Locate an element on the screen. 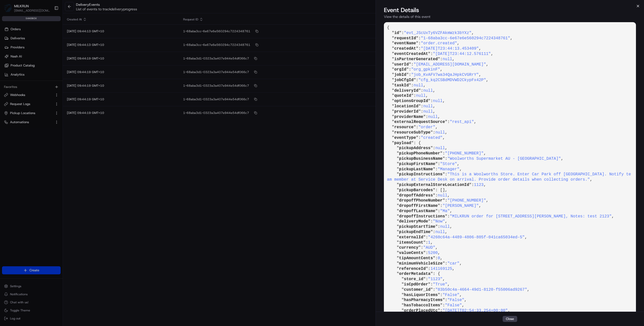 This screenshot has width=644, height=326. span: hasPharmacyItems is located at coordinates (423, 300).